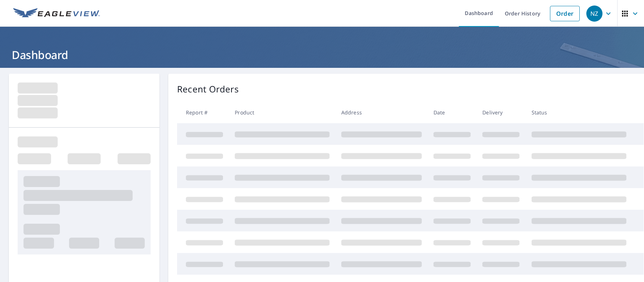 This screenshot has height=282, width=644. What do you see at coordinates (452, 112) in the screenshot?
I see `th: Date` at bounding box center [452, 112].